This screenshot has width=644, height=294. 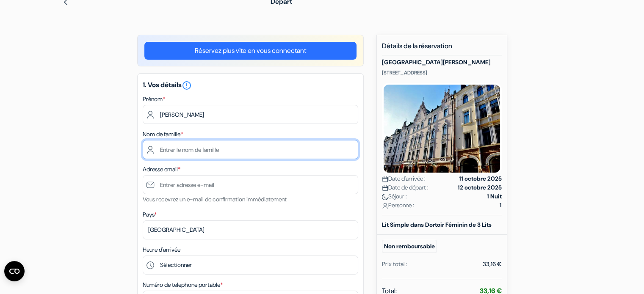 I want to click on label: Nom de famille, so click(x=162, y=134).